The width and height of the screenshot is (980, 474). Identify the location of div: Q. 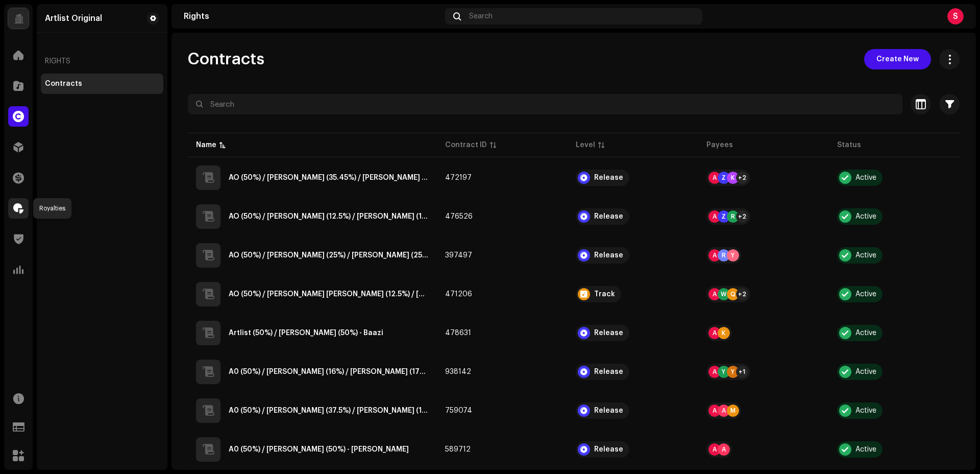
(733, 294).